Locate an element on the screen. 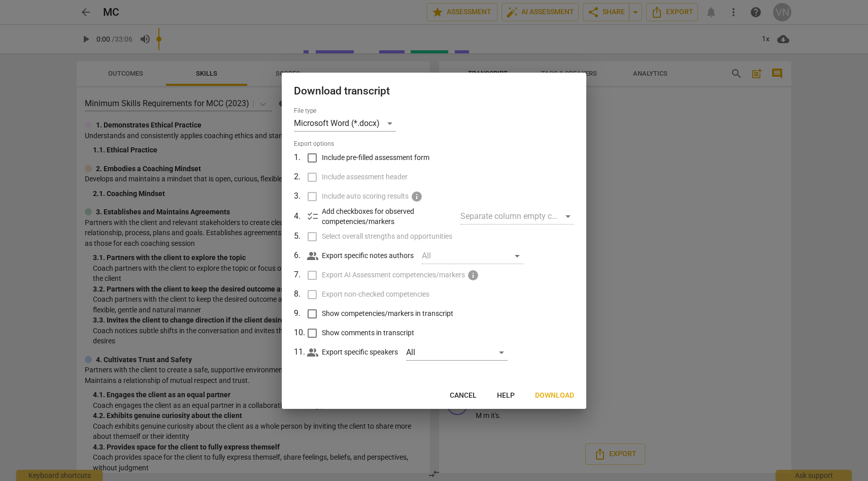  td: 10 . is located at coordinates (300, 333).